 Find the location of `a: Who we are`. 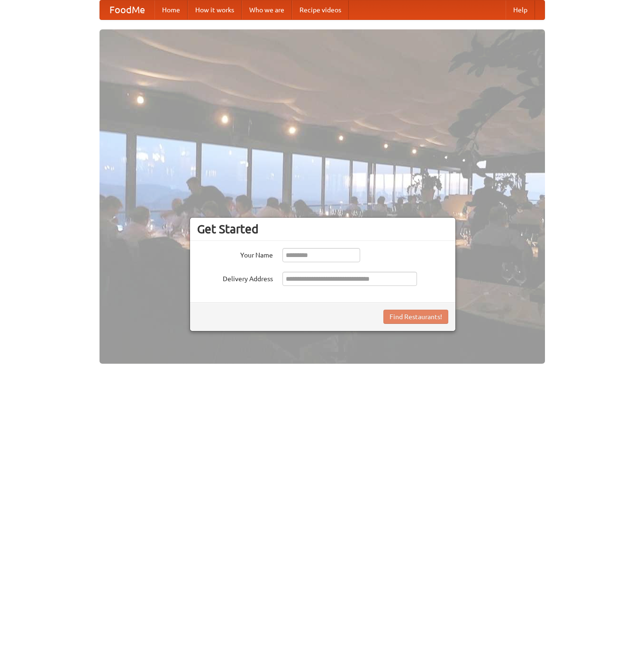

a: Who we are is located at coordinates (267, 10).